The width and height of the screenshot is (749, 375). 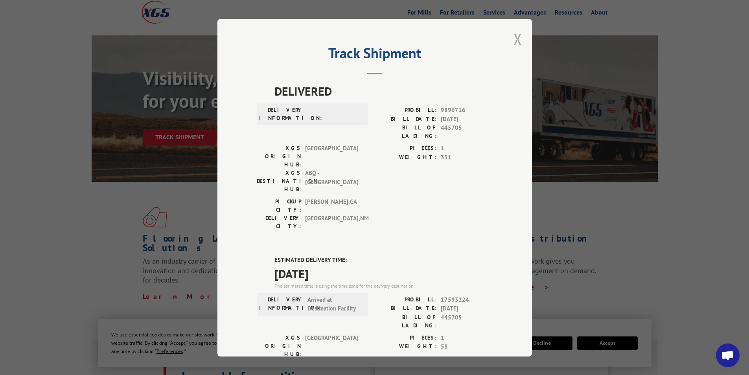 What do you see at coordinates (383, 260) in the screenshot?
I see `label: ESTIMATED DELIVERY TIME:` at bounding box center [383, 260].